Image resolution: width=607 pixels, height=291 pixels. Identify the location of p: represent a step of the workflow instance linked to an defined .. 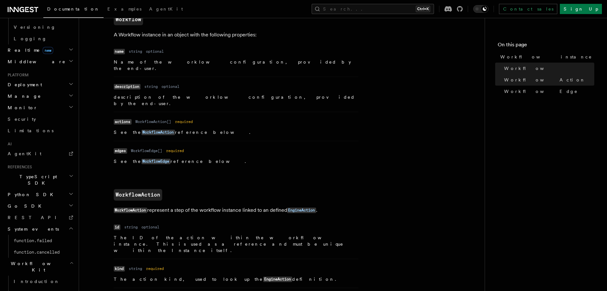
(241, 210).